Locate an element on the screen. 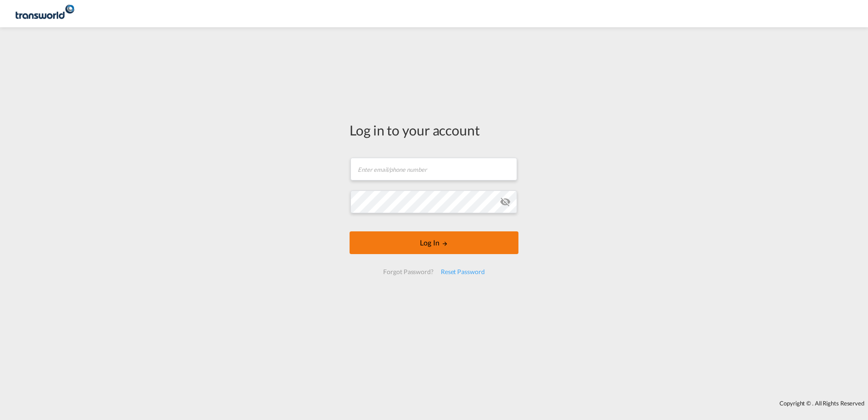 The image size is (868, 420). img: f753ae806dec11f0841701cdfdf085c0.png is located at coordinates (44, 13).